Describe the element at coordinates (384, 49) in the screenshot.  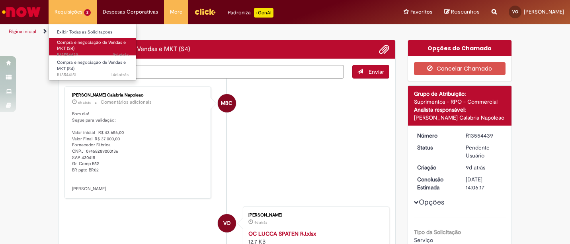
I see `button: Adicionar anexos` at that location.